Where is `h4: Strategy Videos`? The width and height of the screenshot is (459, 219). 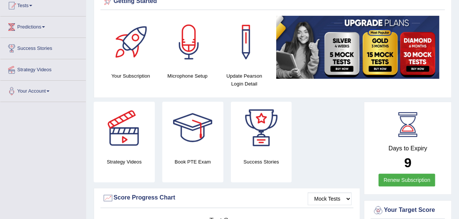 h4: Strategy Videos is located at coordinates (124, 161).